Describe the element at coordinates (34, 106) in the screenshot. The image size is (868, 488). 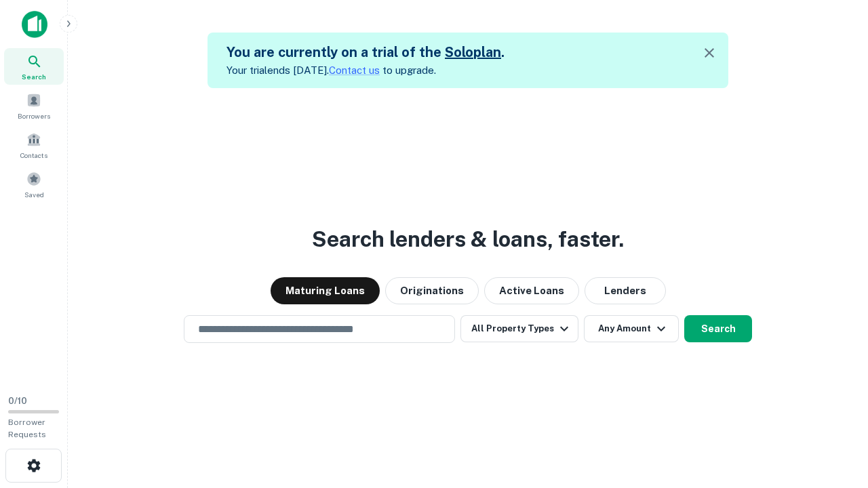
I see `a: Borrowers` at that location.